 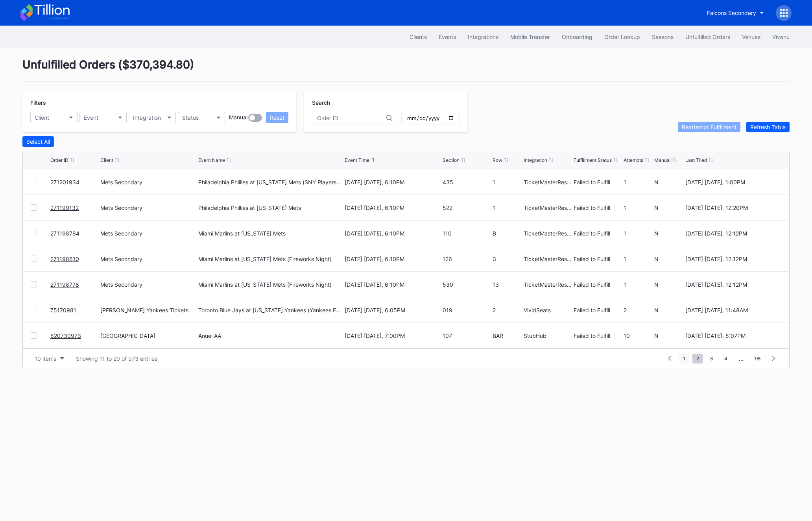 I want to click on div: Refresh Table, so click(x=768, y=127).